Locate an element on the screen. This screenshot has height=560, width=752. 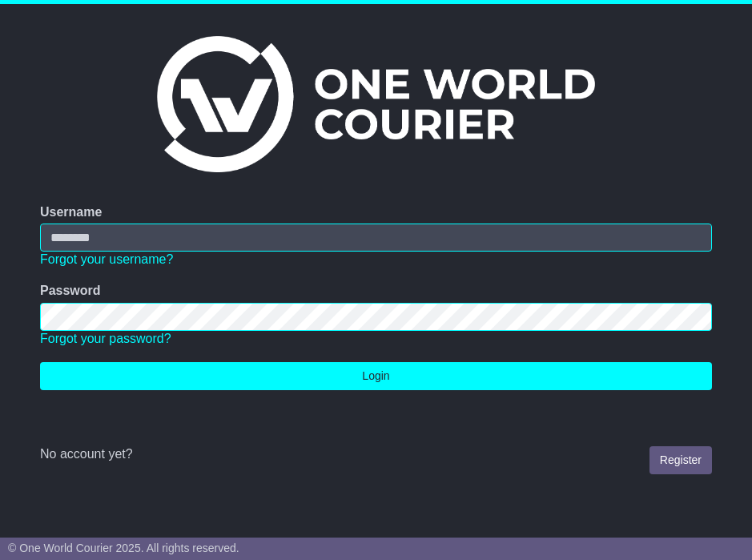
a: Forgot your username? is located at coordinates (107, 259).